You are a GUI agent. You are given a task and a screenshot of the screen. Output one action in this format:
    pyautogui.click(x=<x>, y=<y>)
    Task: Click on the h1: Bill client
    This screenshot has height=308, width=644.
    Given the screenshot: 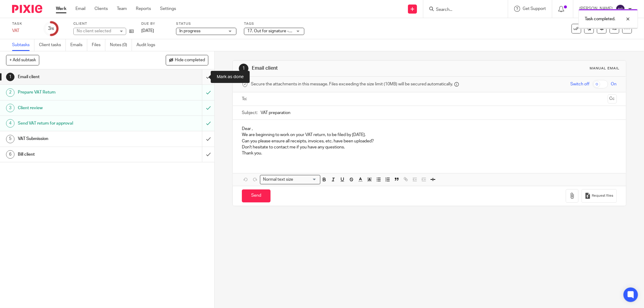 What is the action you would take?
    pyautogui.click(x=77, y=155)
    